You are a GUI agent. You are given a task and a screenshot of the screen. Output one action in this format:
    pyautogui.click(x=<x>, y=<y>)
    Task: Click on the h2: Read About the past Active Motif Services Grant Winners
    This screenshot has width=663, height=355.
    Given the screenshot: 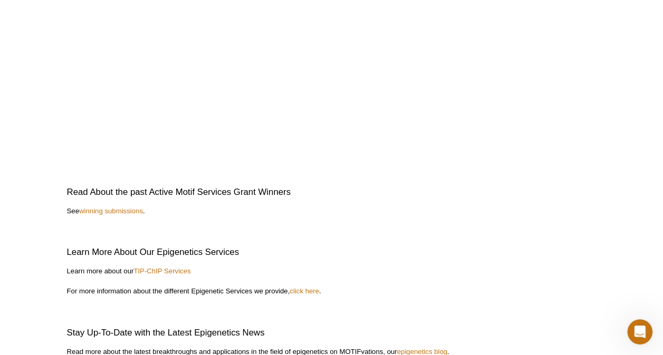 What is the action you would take?
    pyautogui.click(x=332, y=192)
    